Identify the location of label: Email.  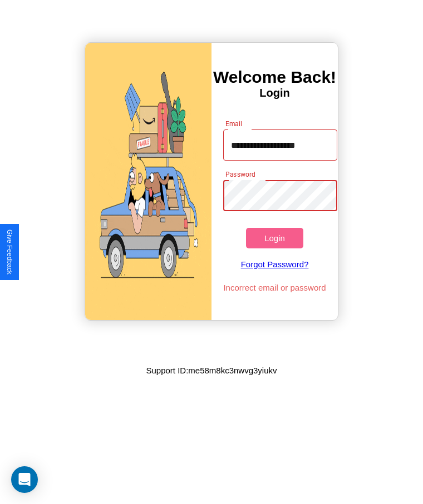
(233, 124).